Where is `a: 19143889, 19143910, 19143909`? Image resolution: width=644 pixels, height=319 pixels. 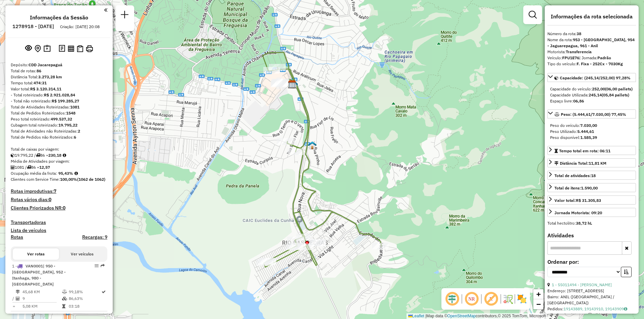 a: 19143889, 19143910, 19143909 is located at coordinates (596, 309).